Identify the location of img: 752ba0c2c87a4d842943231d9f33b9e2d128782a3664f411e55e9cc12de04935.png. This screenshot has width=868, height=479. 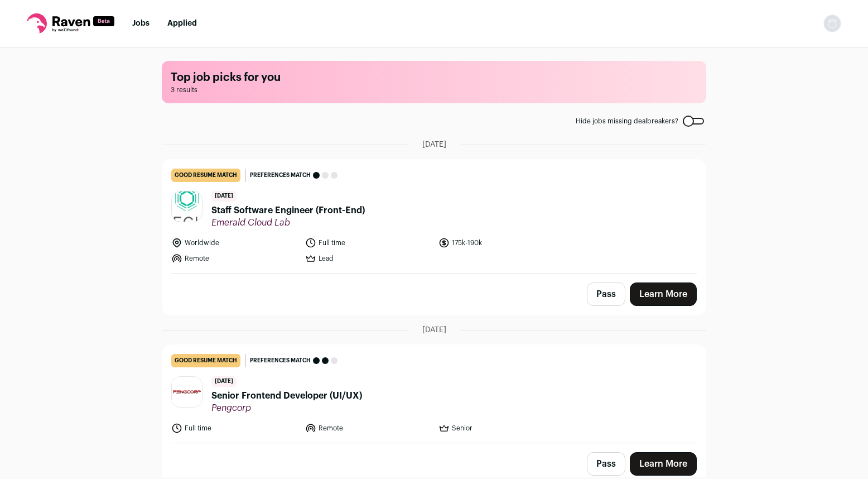
(187, 207).